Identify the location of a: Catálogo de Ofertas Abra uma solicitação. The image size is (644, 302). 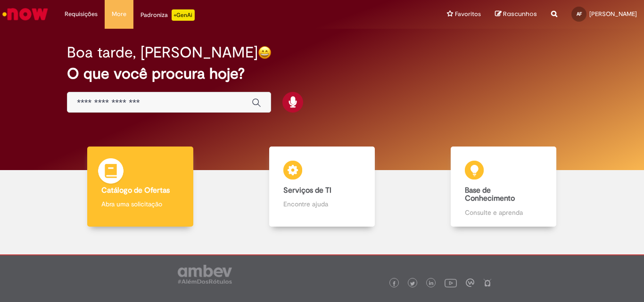
(140, 187).